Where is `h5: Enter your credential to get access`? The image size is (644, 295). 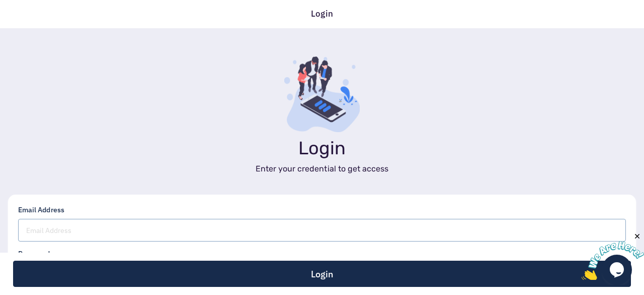 h5: Enter your credential to get access is located at coordinates (322, 168).